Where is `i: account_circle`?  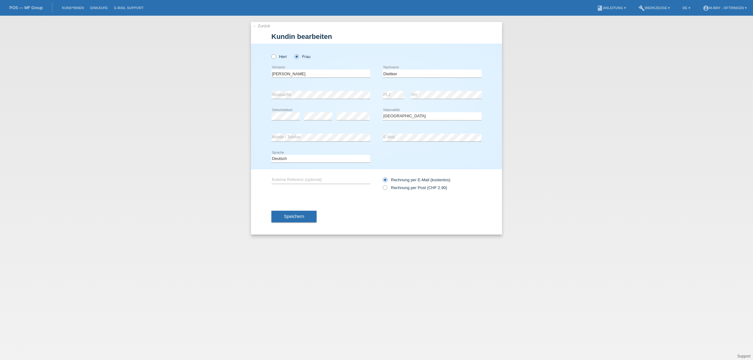 i: account_circle is located at coordinates (706, 8).